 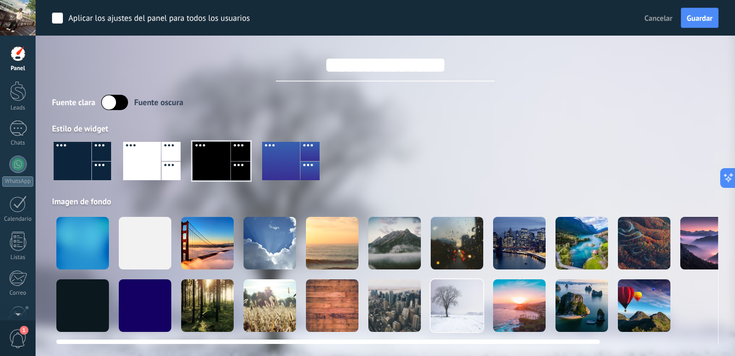 I want to click on div: Fuente oscura, so click(x=159, y=102).